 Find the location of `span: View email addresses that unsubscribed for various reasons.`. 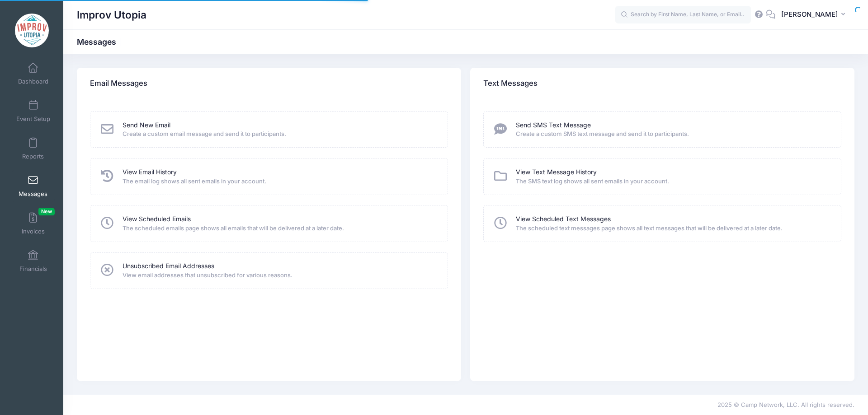

span: View email addresses that unsubscribed for various reasons. is located at coordinates (279, 275).